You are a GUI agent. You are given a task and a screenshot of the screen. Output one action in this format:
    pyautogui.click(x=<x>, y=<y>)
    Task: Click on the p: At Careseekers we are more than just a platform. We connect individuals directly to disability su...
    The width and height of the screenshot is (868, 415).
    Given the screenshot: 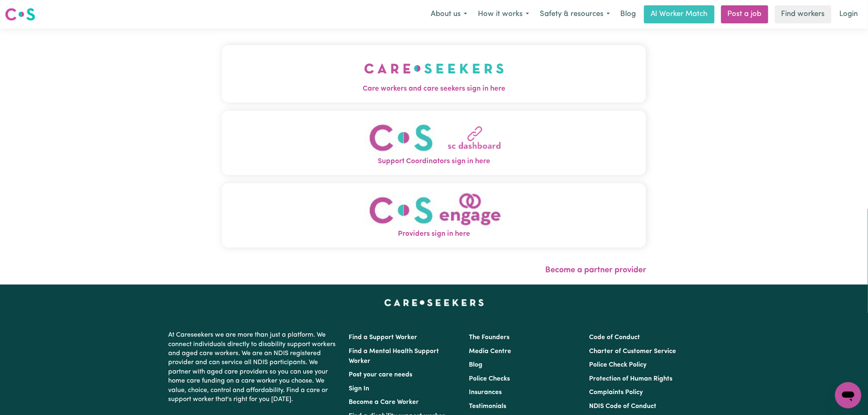 What is the action you would take?
    pyautogui.click(x=254, y=367)
    